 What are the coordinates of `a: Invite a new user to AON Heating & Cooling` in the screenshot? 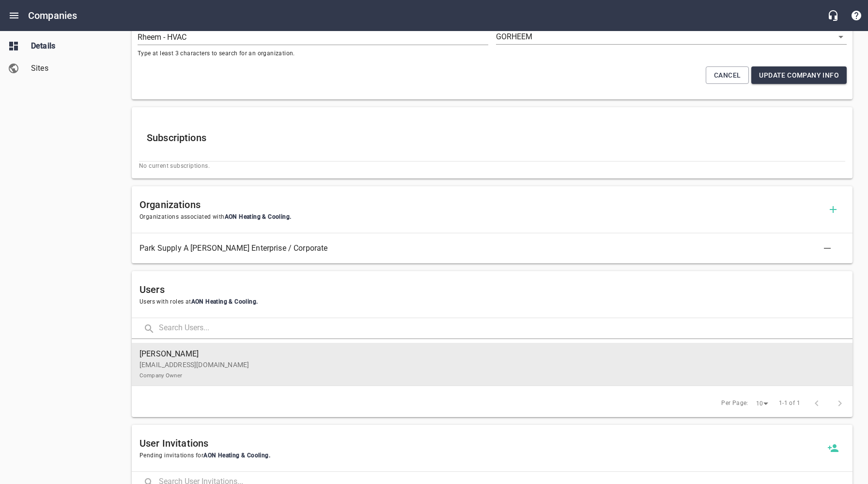 It's located at (833, 448).